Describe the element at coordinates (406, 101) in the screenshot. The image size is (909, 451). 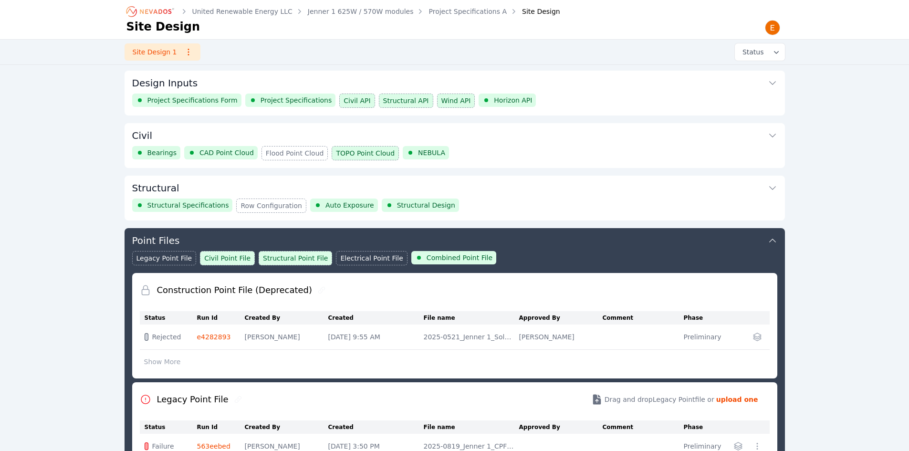
I see `span: Structural API` at that location.